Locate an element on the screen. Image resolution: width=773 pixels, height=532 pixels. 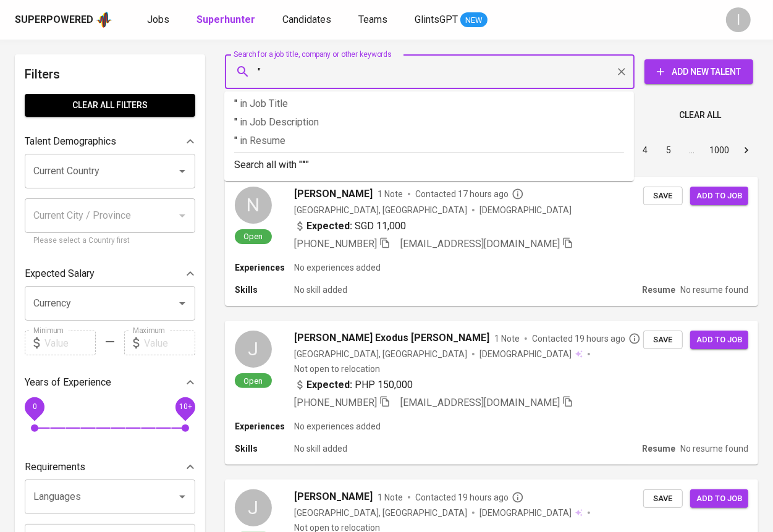
div: Superpowered is located at coordinates (54, 20).